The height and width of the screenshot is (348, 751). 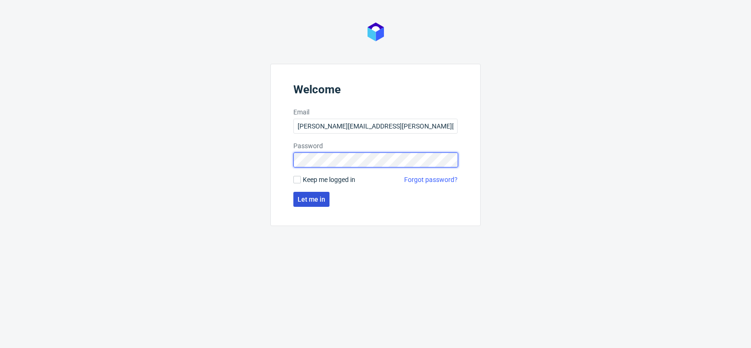 I want to click on a: Forgot password?, so click(x=431, y=180).